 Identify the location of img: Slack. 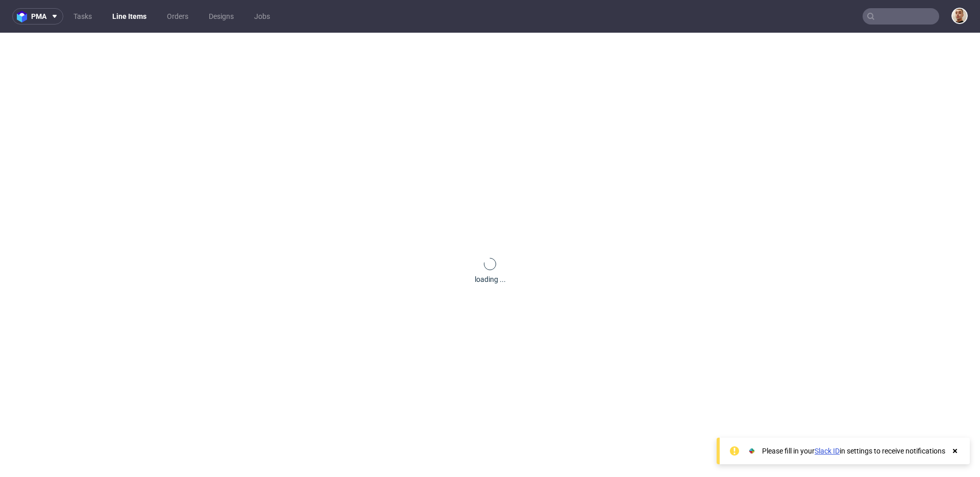
(752, 451).